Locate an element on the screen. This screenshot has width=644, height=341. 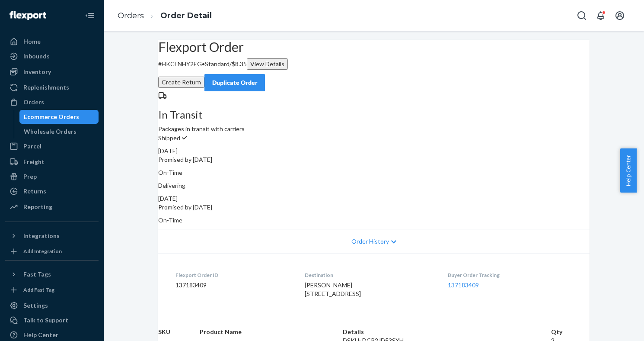
button: Fast Tags is located at coordinates (52, 274).